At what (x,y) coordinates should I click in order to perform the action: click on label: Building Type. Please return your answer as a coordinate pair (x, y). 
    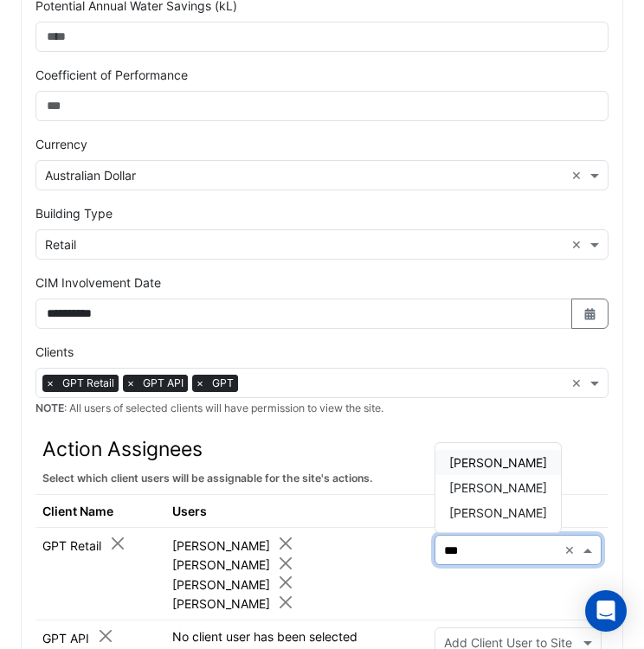
    Looking at the image, I should click on (73, 212).